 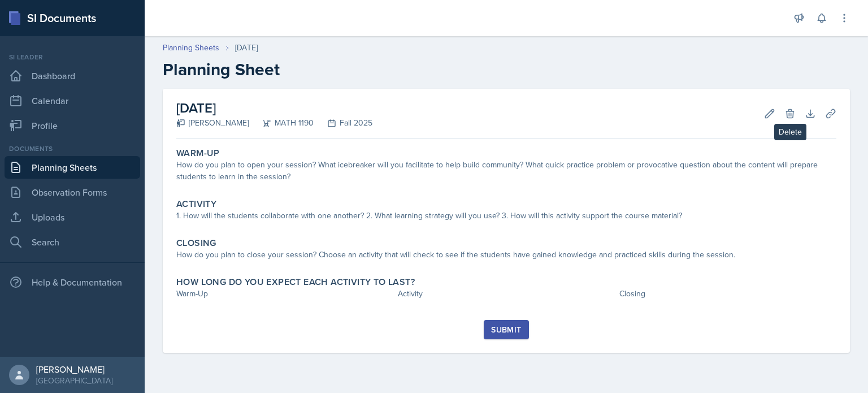 What do you see at coordinates (72, 192) in the screenshot?
I see `a: Observation Forms` at bounding box center [72, 192].